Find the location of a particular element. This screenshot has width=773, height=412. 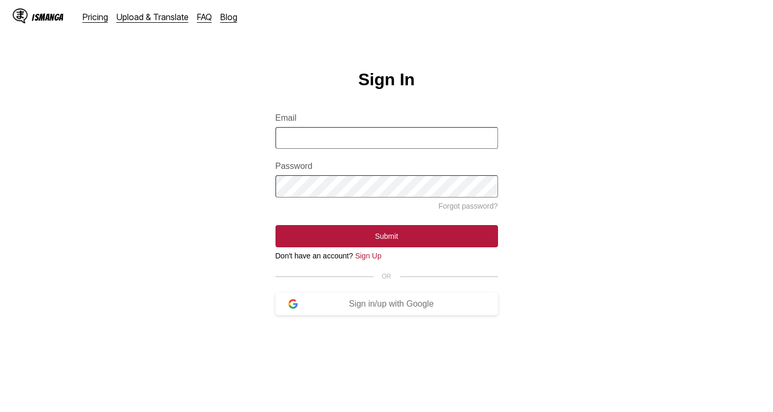

a: FAQ is located at coordinates (205, 17).